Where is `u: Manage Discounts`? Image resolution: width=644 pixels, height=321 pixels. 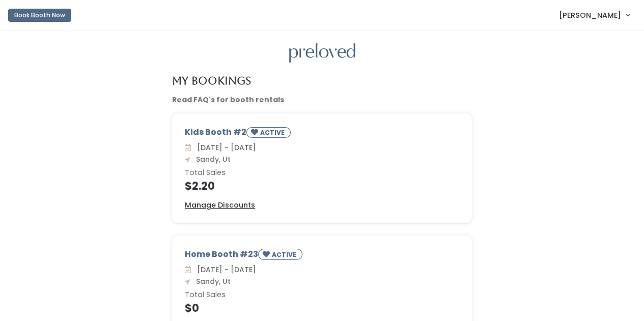
u: Manage Discounts is located at coordinates (220, 205).